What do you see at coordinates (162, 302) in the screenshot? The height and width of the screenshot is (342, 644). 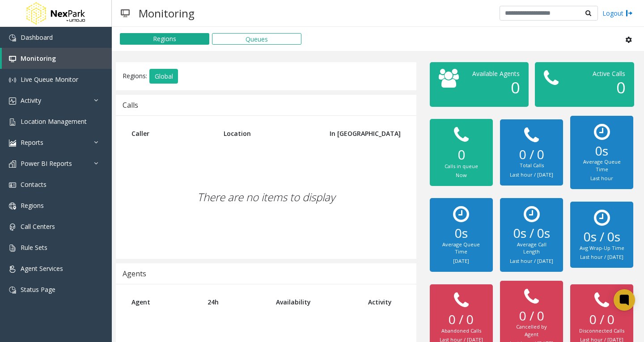 I see `th: Agent` at bounding box center [162, 302].